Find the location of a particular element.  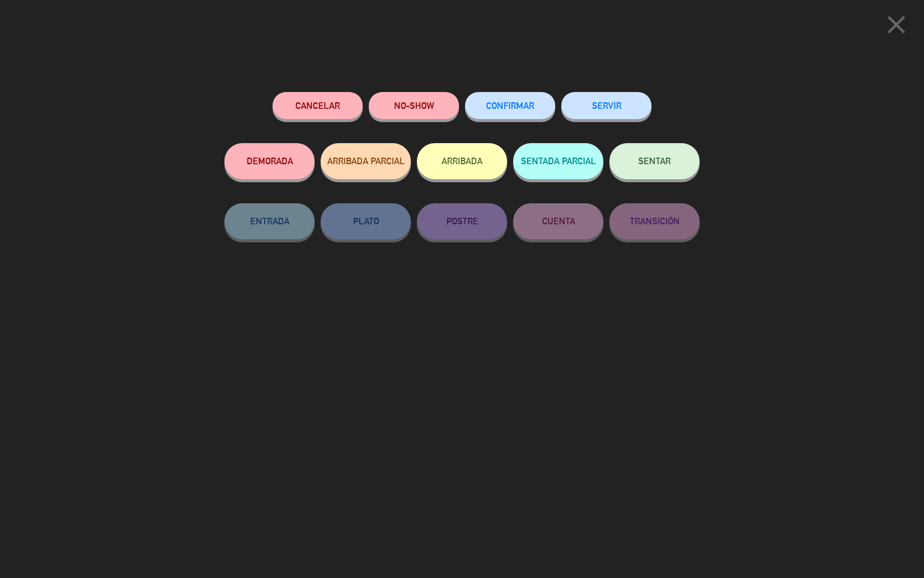

span: CONFIRMAR is located at coordinates (510, 105).